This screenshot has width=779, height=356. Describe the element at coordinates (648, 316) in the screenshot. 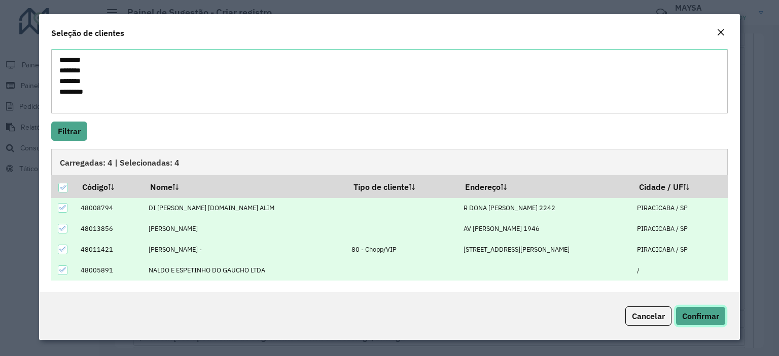

I see `span: Cancelar` at that location.